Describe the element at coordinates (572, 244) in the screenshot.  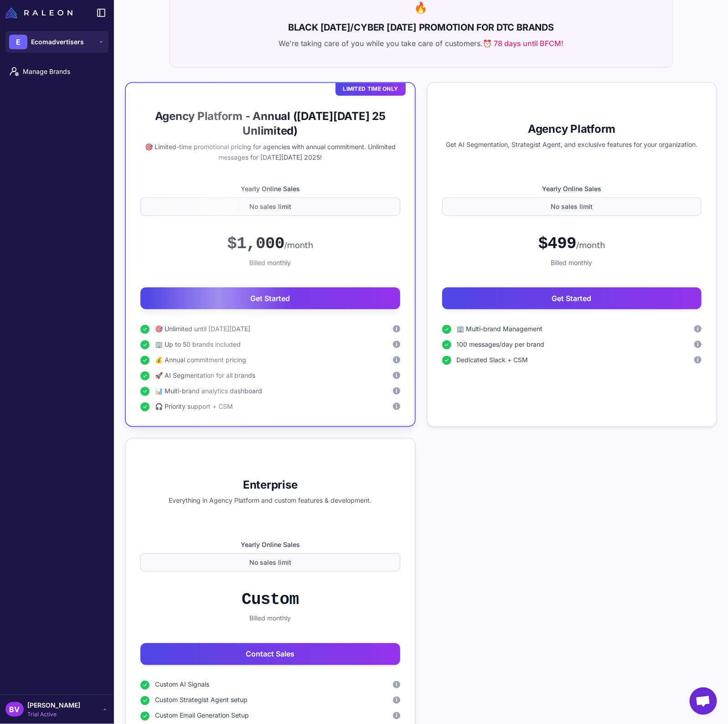
I see `div: $499` at that location.